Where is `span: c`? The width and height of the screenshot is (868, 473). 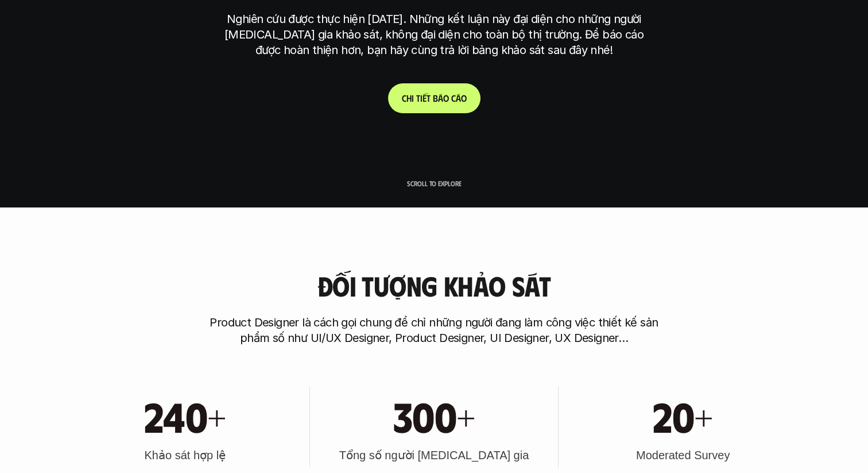 span: c is located at coordinates (454, 98).